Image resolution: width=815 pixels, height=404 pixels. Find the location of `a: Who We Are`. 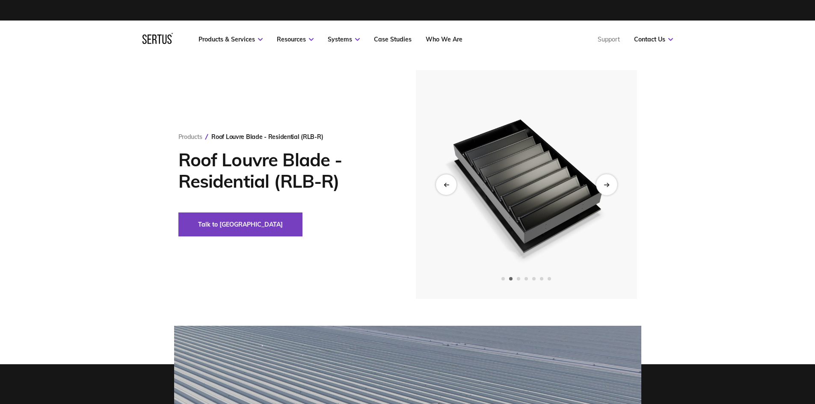

a: Who We Are is located at coordinates (444, 39).